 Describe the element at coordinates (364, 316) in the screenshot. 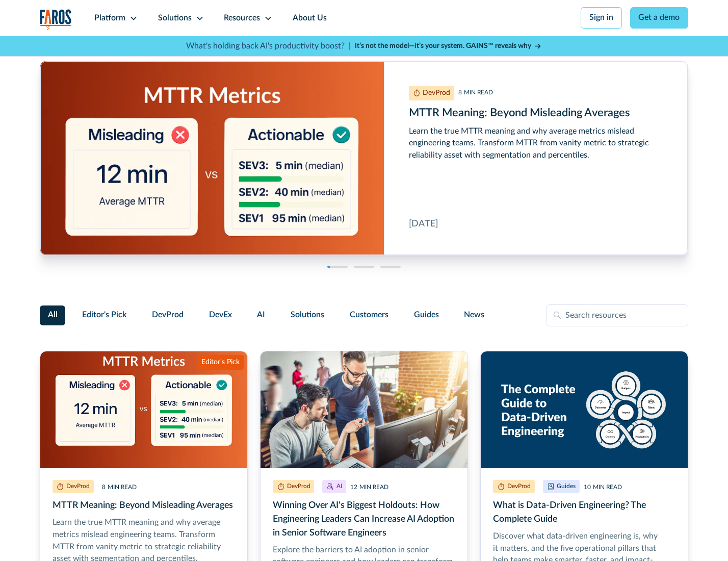

I see `form: Filter Form` at that location.